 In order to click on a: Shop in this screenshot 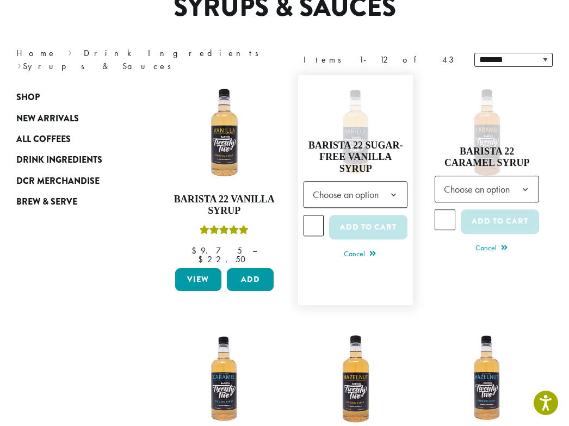, I will do `click(71, 97)`.